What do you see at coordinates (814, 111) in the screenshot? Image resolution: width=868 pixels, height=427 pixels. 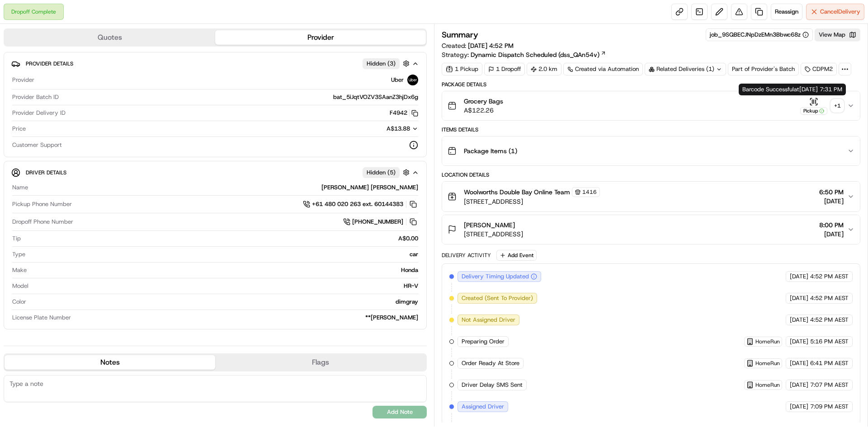 I see `div: Pickup` at bounding box center [814, 111].